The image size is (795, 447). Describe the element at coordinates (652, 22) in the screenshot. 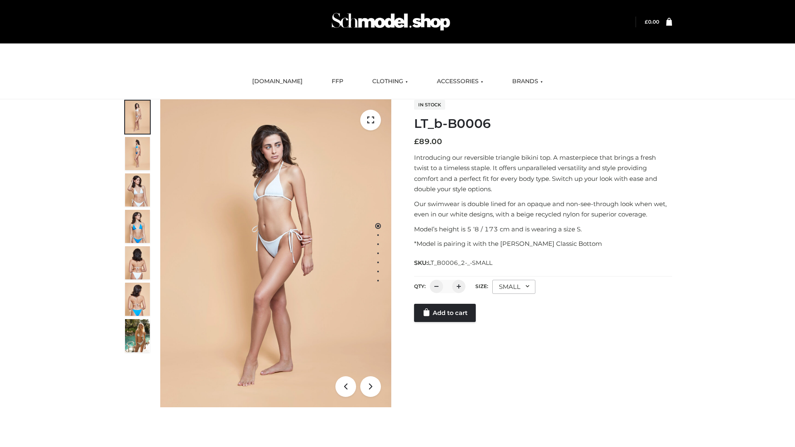

I see `a: £0.00` at that location.